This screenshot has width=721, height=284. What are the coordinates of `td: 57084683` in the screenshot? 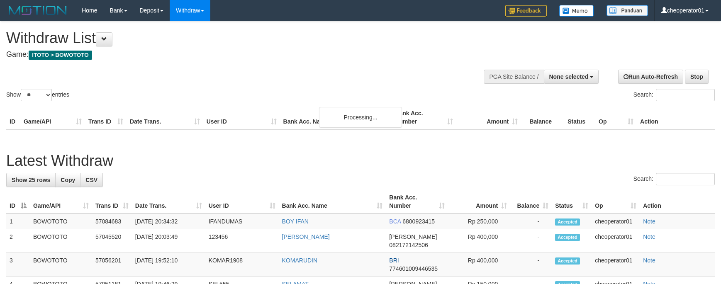 It's located at (112, 221).